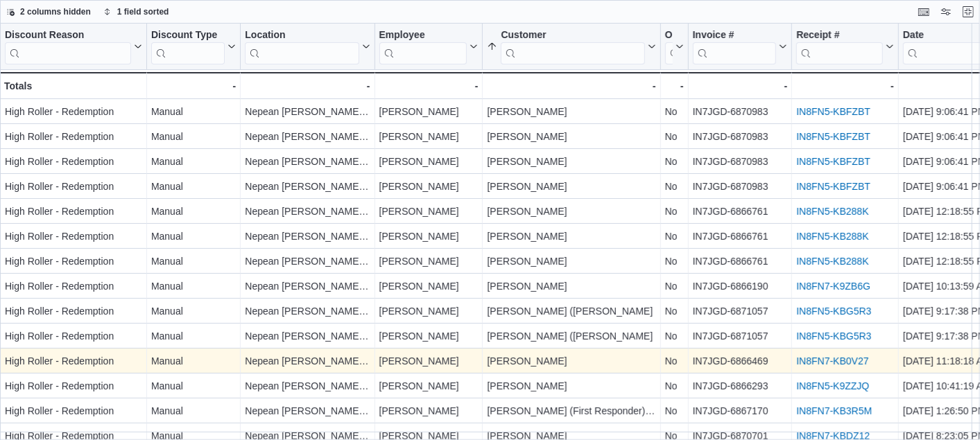  What do you see at coordinates (833, 286) in the screenshot?
I see `a: IN8FN7-K9ZB6G` at bounding box center [833, 286].